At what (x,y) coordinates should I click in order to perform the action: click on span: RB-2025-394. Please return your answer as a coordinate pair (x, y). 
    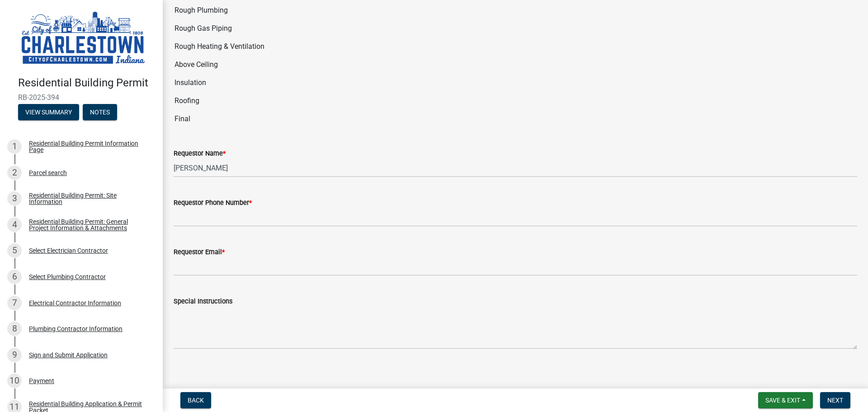
    Looking at the image, I should click on (81, 97).